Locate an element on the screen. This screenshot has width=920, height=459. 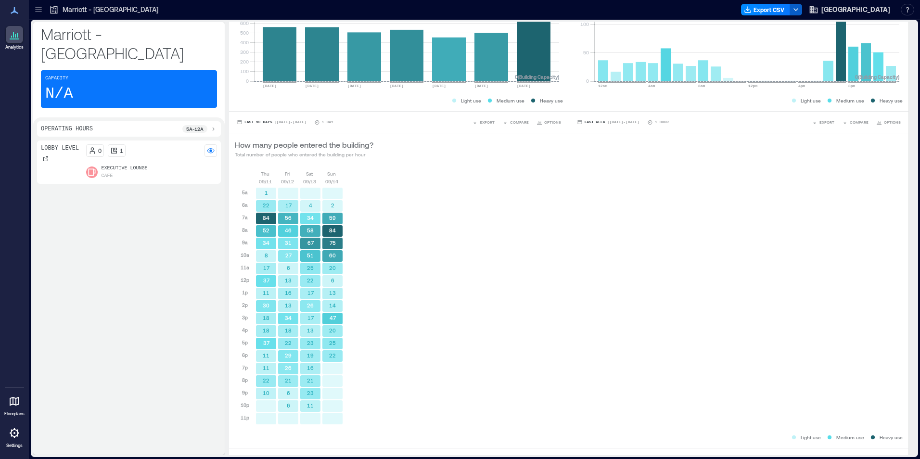
text: 25 is located at coordinates (332, 343).